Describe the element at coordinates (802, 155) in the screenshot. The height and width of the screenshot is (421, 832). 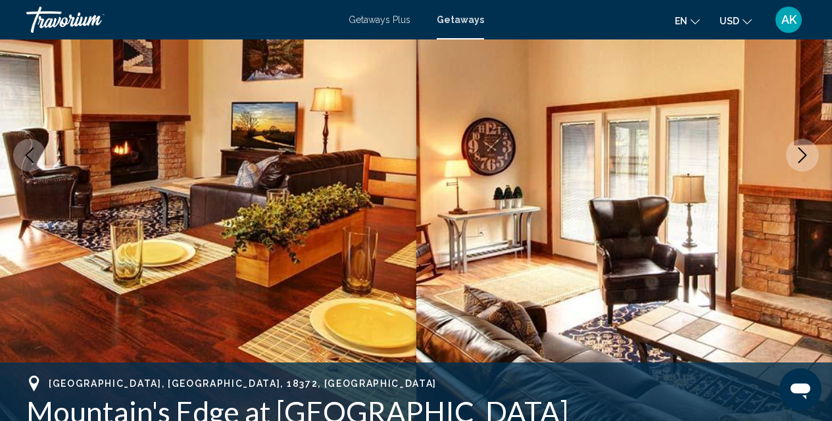
I see `button: Next image` at that location.